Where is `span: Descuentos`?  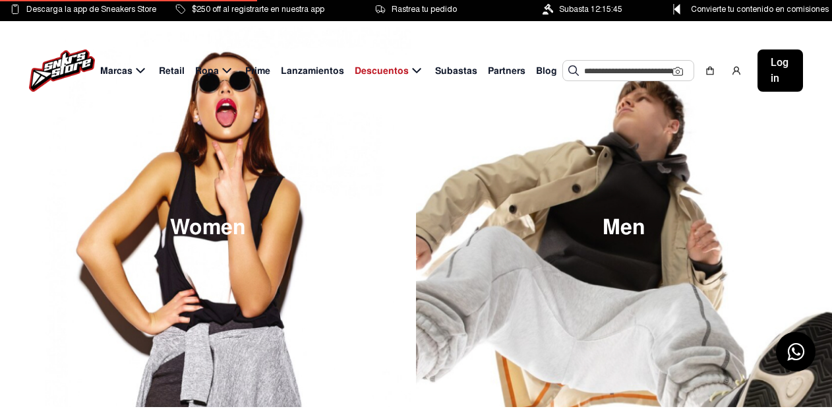 span: Descuentos is located at coordinates (382, 71).